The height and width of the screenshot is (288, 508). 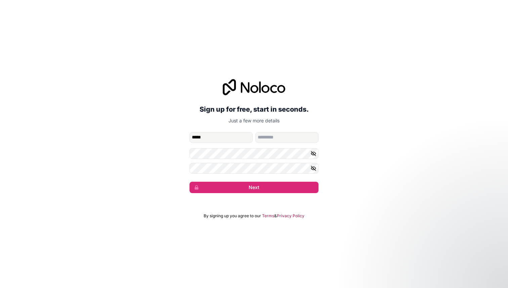 What do you see at coordinates (254, 169) in the screenshot?
I see `input: Confirm password` at bounding box center [254, 169].